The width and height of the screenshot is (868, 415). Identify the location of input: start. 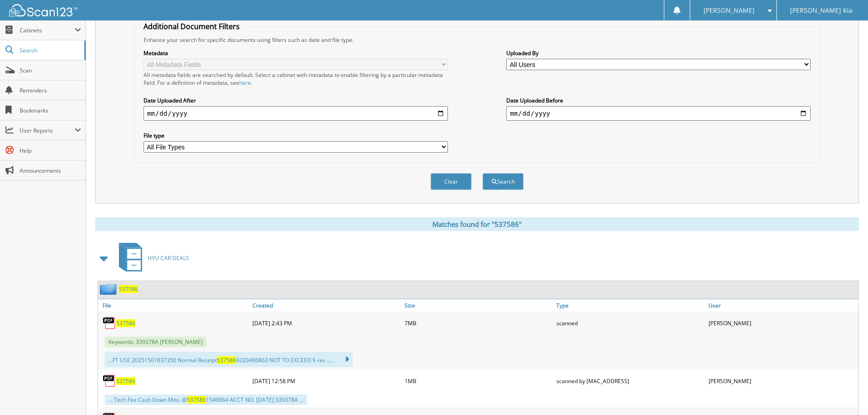
(296, 114).